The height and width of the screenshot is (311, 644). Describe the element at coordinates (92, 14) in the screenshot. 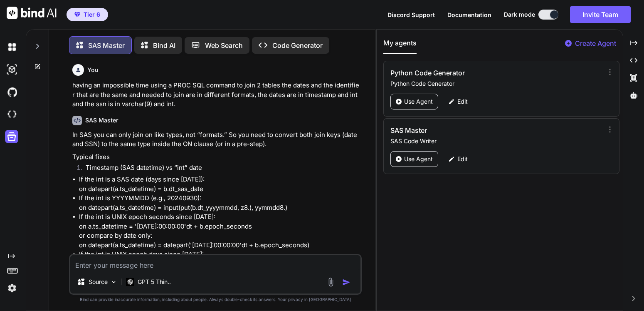

I see `span: Tier 6` at that location.